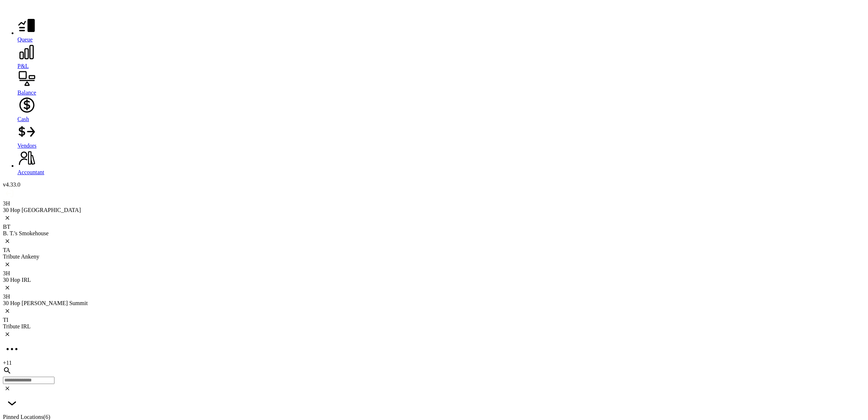 This screenshot has height=420, width=868. What do you see at coordinates (31, 171) in the screenshot?
I see `span: Accountant` at bounding box center [31, 171].